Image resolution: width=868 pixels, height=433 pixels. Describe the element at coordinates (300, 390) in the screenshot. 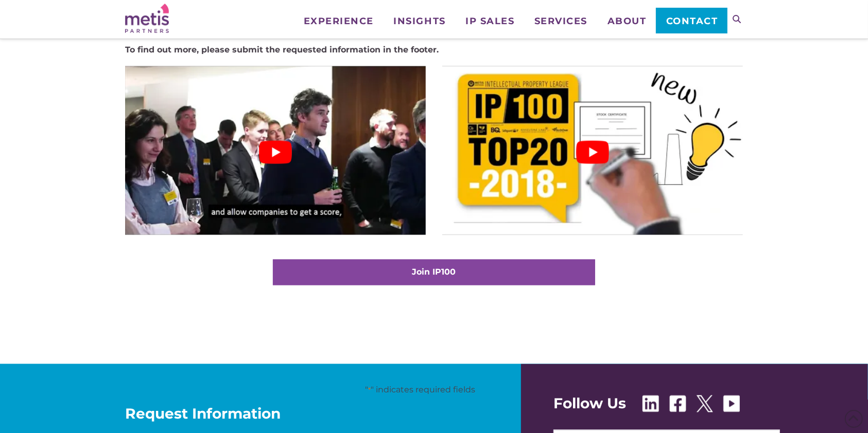

I see `p: " " indicates required fields` at that location.